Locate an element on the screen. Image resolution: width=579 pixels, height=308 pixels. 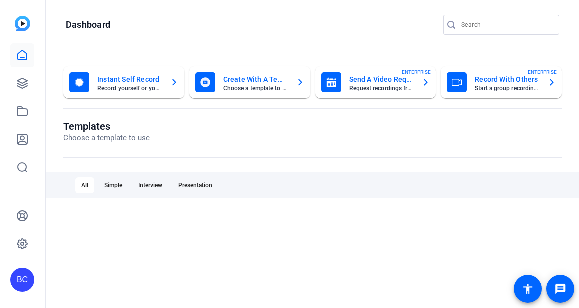
div: Interview is located at coordinates (150, 185).